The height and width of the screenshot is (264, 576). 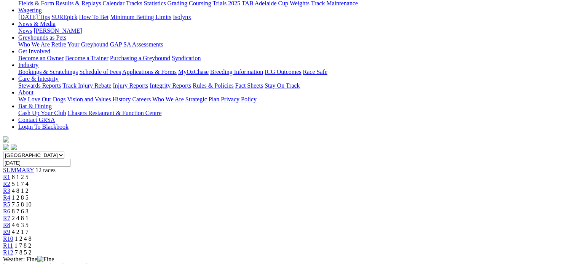 I want to click on a: Bookings & Scratchings, so click(x=48, y=72).